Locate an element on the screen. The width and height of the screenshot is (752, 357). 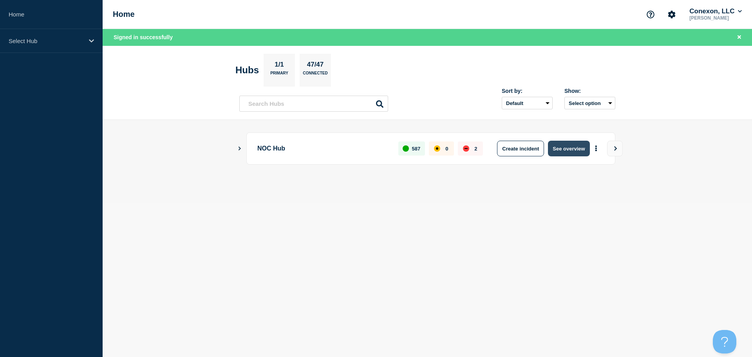
div: Show: is located at coordinates (590, 91).